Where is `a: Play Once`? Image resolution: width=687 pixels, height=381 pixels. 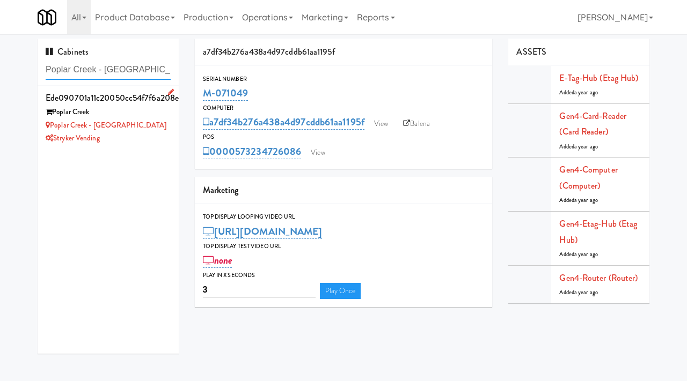 a: Play Once is located at coordinates (340, 291).